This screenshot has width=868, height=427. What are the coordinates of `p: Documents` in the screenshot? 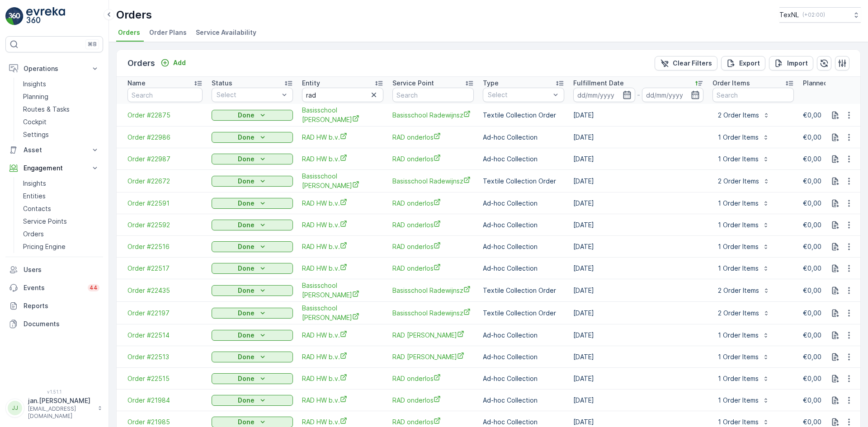 It's located at (61, 324).